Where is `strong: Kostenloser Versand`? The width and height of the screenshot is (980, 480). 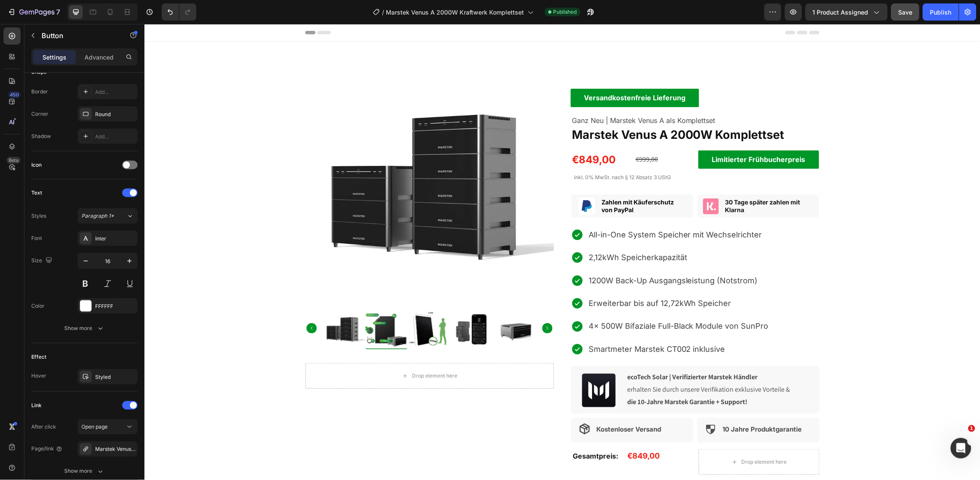 strong: Kostenloser Versand is located at coordinates (484, 405).